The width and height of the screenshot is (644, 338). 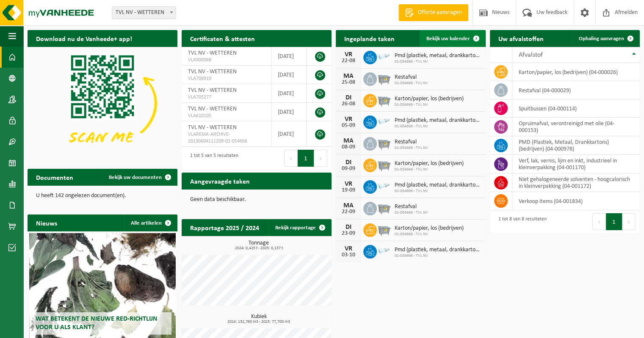 What do you see at coordinates (226, 60) in the screenshot?
I see `span: VLA900968` at bounding box center [226, 60].